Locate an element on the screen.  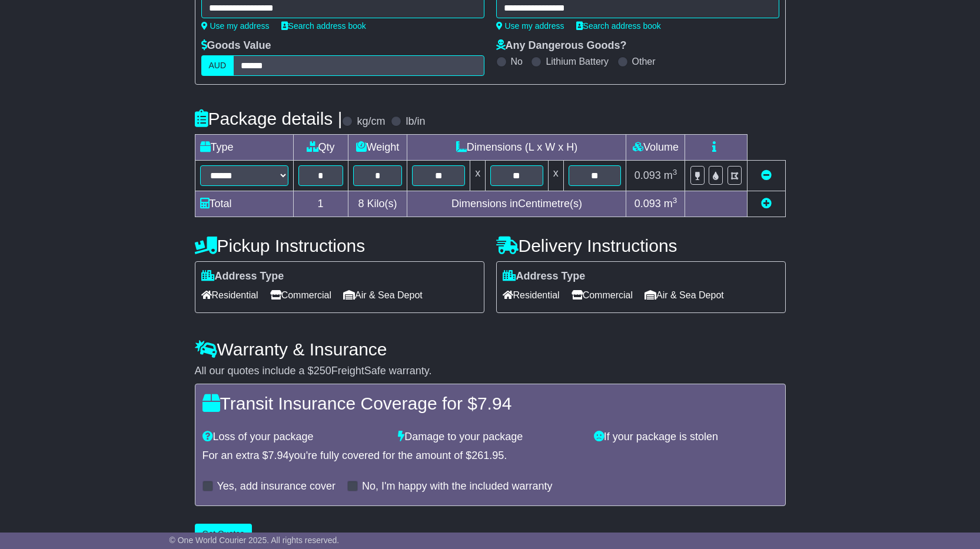
td: Volume is located at coordinates (655, 148).